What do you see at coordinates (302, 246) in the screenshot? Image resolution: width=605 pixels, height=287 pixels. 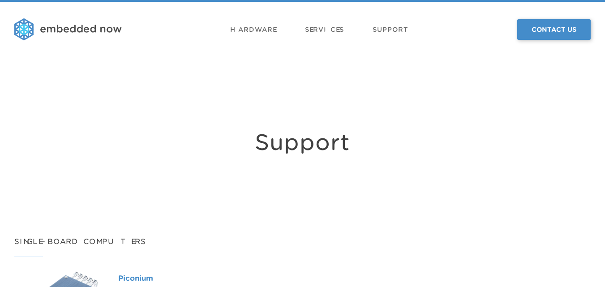 I see `h2: Single-Board Computers` at bounding box center [302, 246].